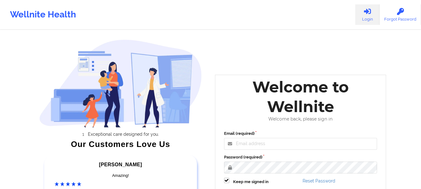 This screenshot has height=189, width=421. Describe the element at coordinates (120, 144) in the screenshot. I see `div: Our Customers Love Us` at that location.